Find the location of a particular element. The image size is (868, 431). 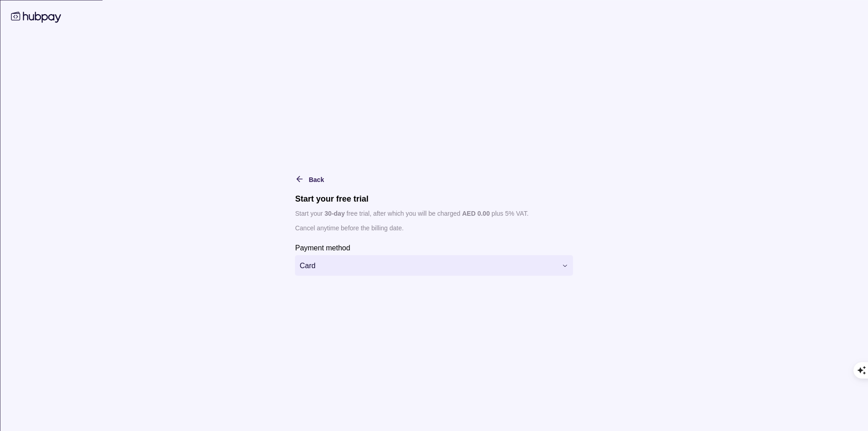

label: Payment method is located at coordinates (322, 248).